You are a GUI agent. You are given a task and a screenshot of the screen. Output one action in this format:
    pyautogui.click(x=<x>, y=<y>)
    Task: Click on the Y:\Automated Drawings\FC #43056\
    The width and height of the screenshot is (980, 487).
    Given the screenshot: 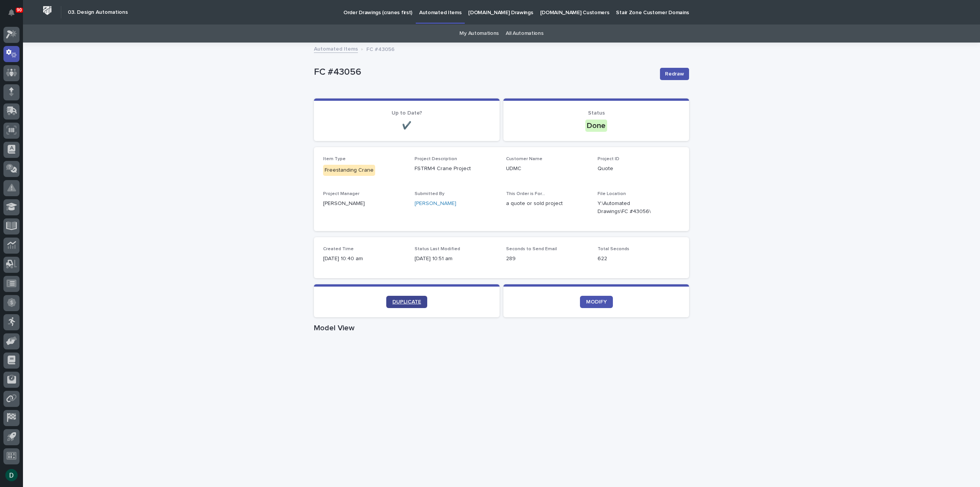 What is the action you would take?
    pyautogui.click(x=629, y=208)
    